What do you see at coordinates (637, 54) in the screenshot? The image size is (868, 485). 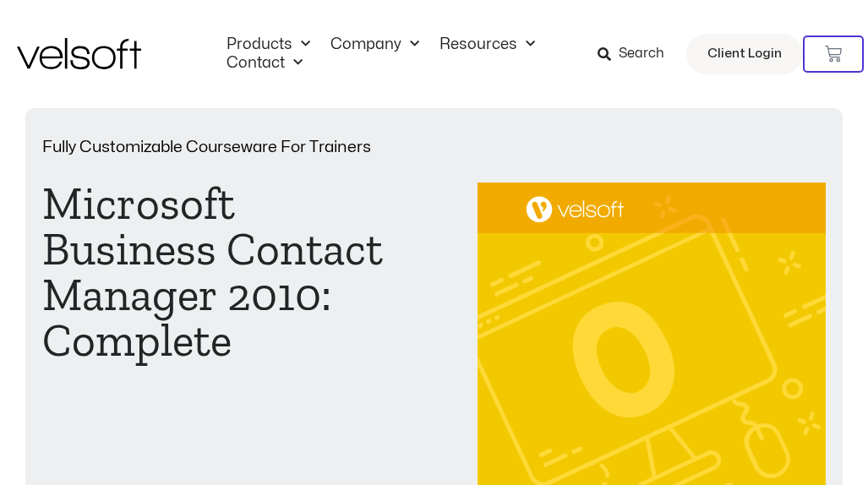 I see `a: Search` at bounding box center [637, 54].